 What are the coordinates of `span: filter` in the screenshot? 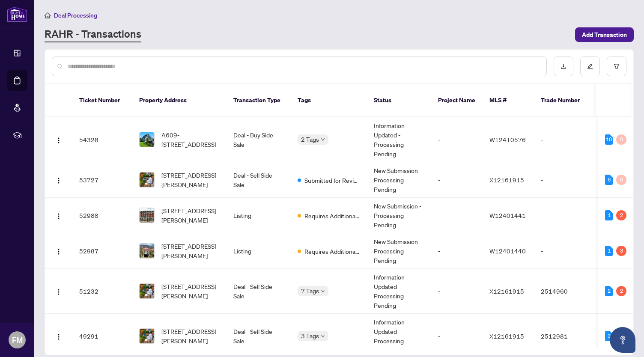 It's located at (617, 66).